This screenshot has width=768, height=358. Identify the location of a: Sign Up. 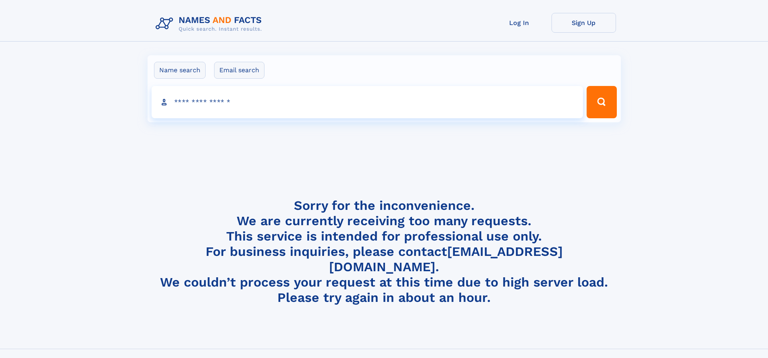
(584, 23).